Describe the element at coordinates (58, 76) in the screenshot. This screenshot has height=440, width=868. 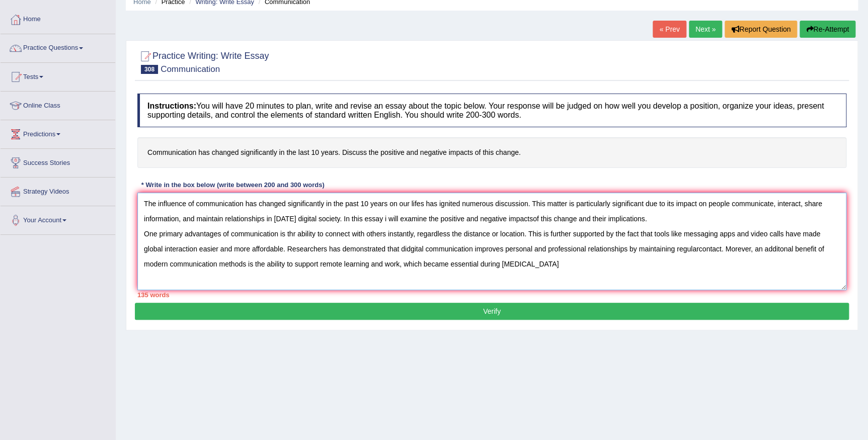
I see `a: Tests` at that location.